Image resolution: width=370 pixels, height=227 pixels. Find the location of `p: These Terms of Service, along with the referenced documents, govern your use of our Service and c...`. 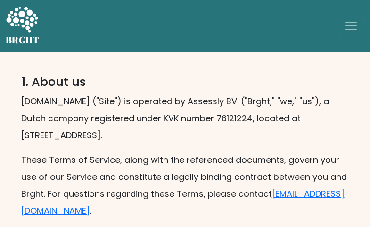

p: These Terms of Service, along with the referenced documents, govern your use of our Service and c... is located at coordinates (185, 185).